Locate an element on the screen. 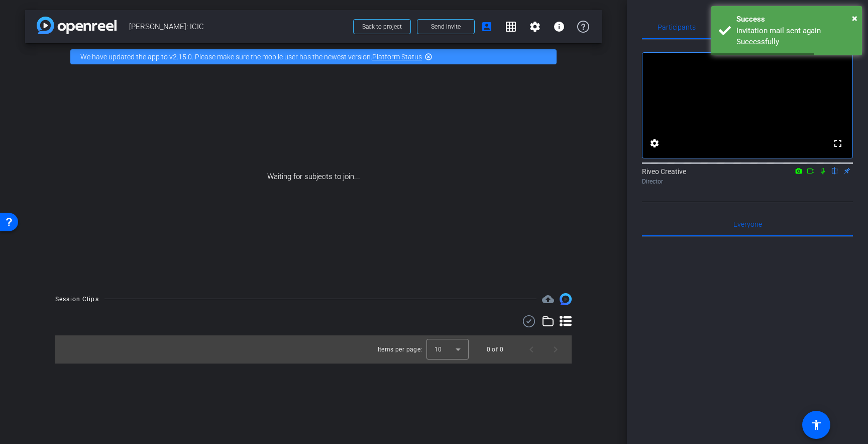 The height and width of the screenshot is (444, 868). div: Director is located at coordinates (747, 181).